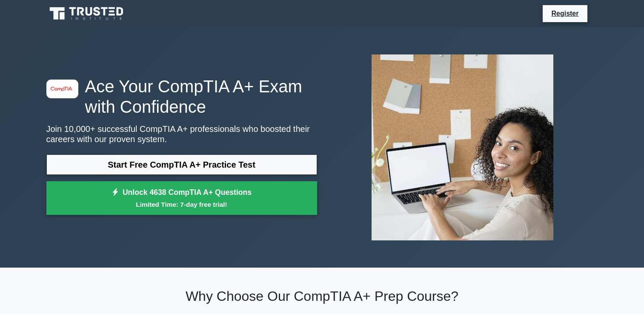  What do you see at coordinates (322, 296) in the screenshot?
I see `h2: Why Choose Our CompTIA A+ Prep Course?` at bounding box center [322, 296].